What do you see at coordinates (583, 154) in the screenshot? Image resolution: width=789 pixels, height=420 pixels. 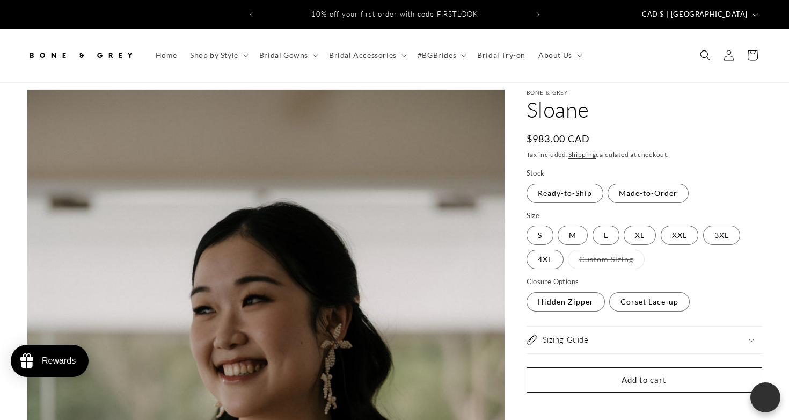 I see `a: Shipping` at bounding box center [583, 154].